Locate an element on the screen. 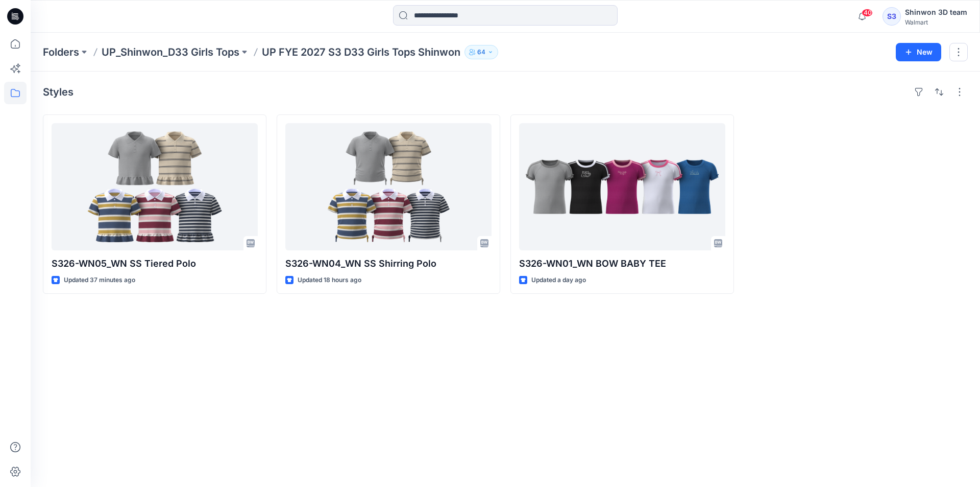 Image resolution: width=980 pixels, height=487 pixels. h4: Styles is located at coordinates (58, 92).